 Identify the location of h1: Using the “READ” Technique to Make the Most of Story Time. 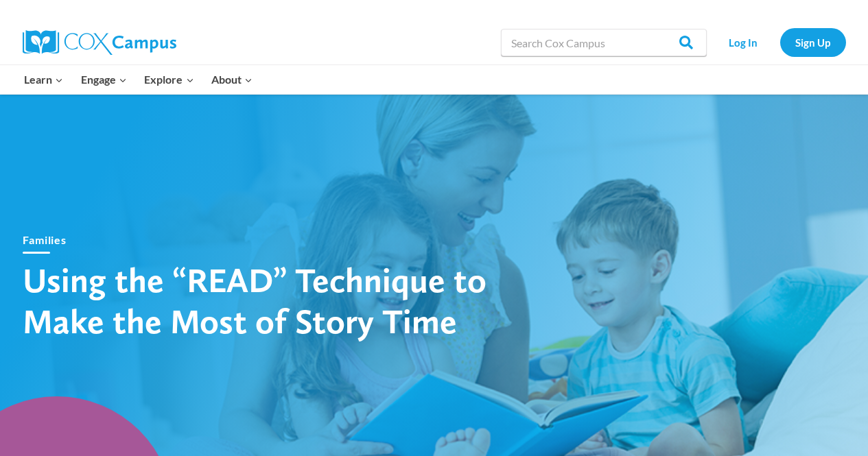
(263, 301).